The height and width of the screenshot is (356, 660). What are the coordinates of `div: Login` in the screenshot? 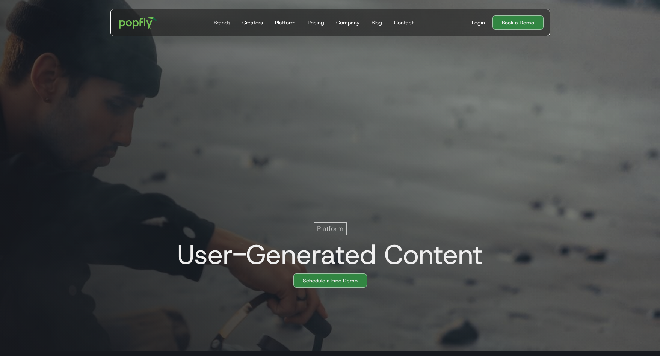 It's located at (478, 23).